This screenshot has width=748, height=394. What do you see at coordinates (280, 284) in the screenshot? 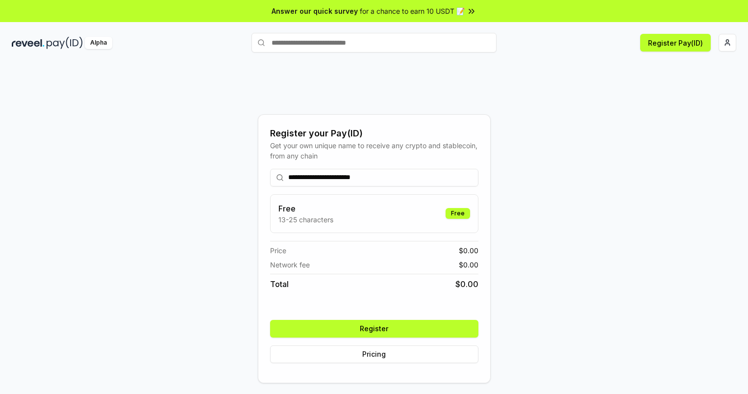
I see `span: Total` at bounding box center [280, 284].